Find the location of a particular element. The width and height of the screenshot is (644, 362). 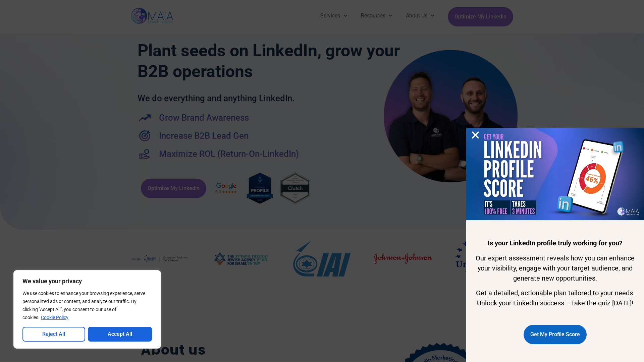

b: Is your LinkedIn profile truly working for you? is located at coordinates (555, 243).